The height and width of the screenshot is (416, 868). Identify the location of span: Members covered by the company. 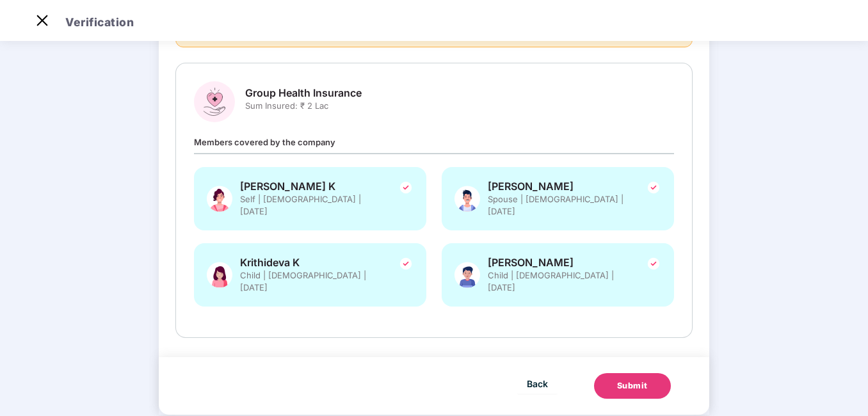
(264, 142).